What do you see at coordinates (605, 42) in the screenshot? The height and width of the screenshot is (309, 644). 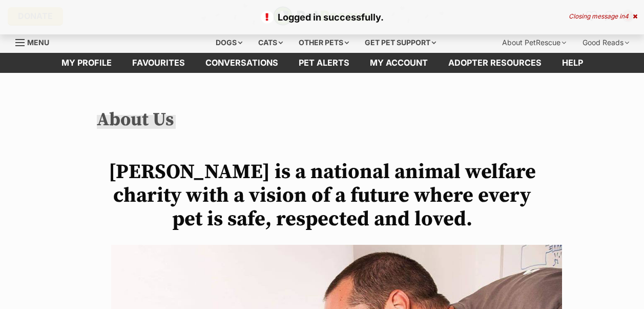 I see `div: Good Reads` at bounding box center [605, 42].